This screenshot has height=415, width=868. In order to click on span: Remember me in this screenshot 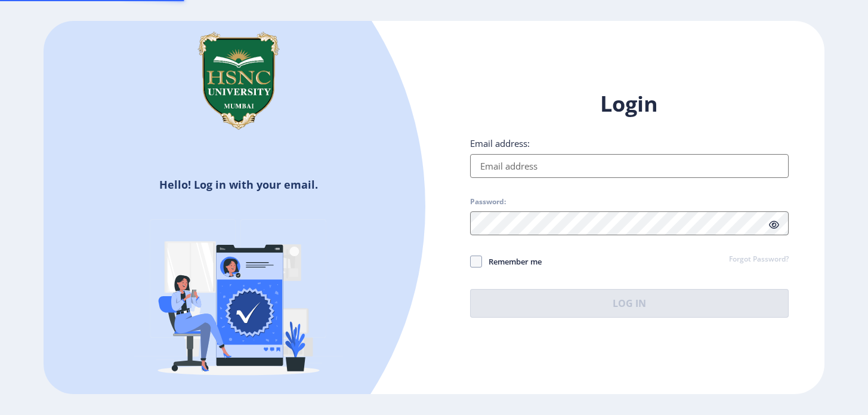, I will do `click(512, 262)`.